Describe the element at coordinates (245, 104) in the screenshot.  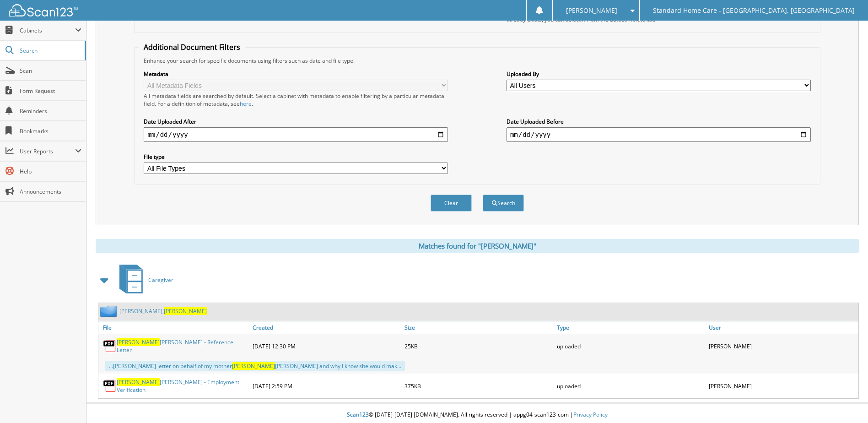
I see `a: here` at that location.